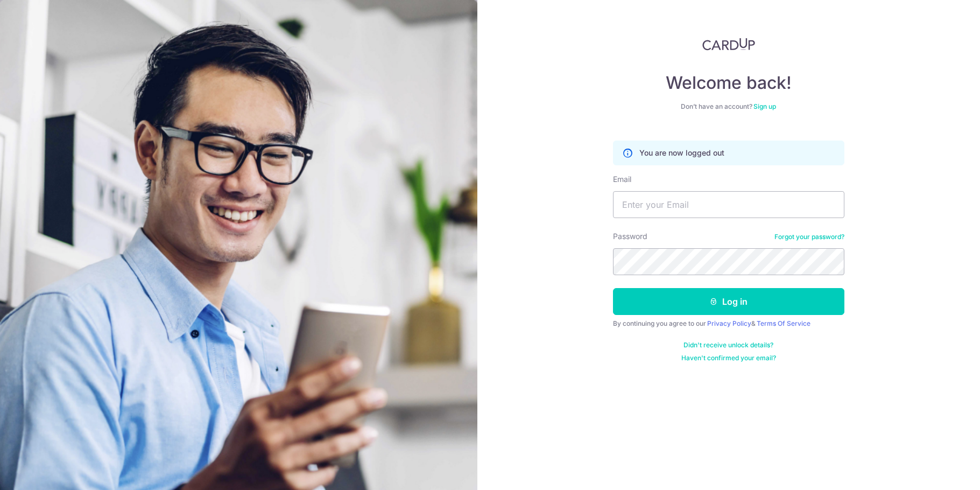 The image size is (980, 490). Describe the element at coordinates (810, 237) in the screenshot. I see `a: Forgot your password?` at that location.